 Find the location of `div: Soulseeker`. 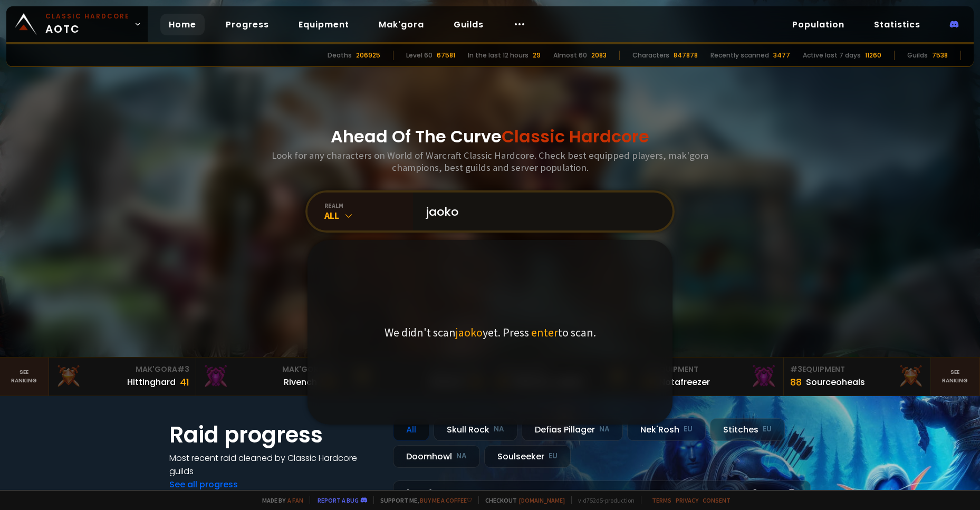

div: Soulseeker is located at coordinates (527, 455).